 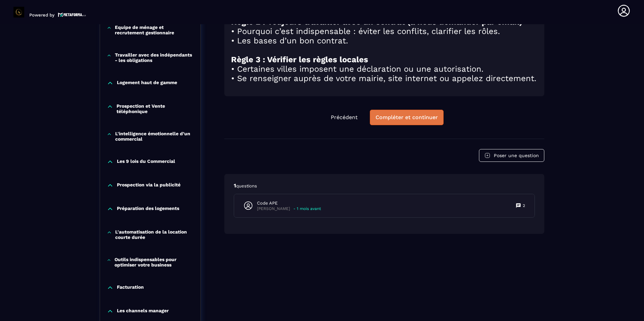 What do you see at coordinates (247, 186) in the screenshot?
I see `span: questions` at bounding box center [247, 186].